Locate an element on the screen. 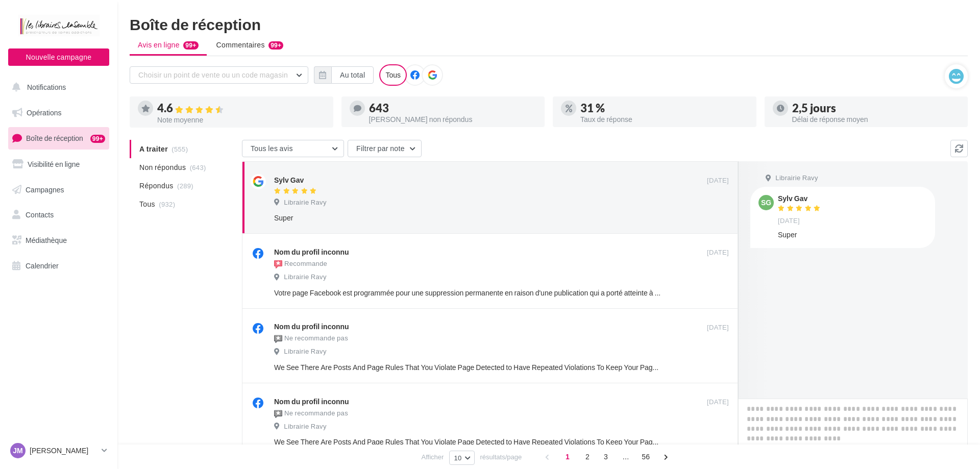 The image size is (980, 469). button: Nouvelle campagne is located at coordinates (58, 58).